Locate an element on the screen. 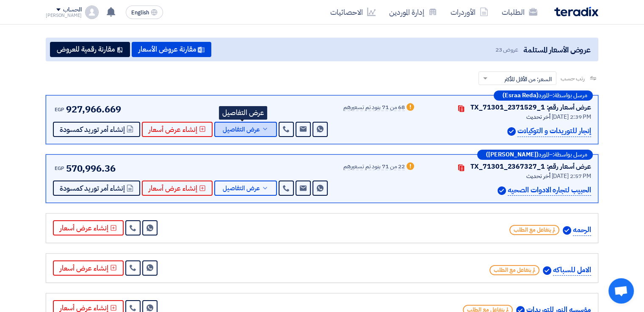 This screenshot has height=312, width=644. span: 927,966.669 is located at coordinates (94, 109).